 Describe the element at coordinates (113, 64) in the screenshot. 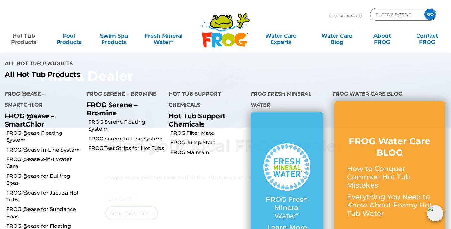

I see `h4: All Hot Tub Products` at that location.